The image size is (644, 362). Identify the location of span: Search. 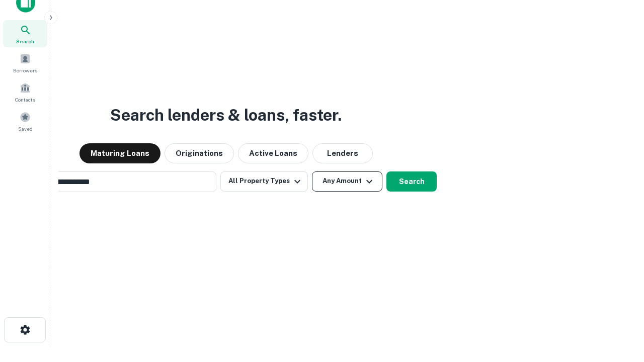
(25, 41).